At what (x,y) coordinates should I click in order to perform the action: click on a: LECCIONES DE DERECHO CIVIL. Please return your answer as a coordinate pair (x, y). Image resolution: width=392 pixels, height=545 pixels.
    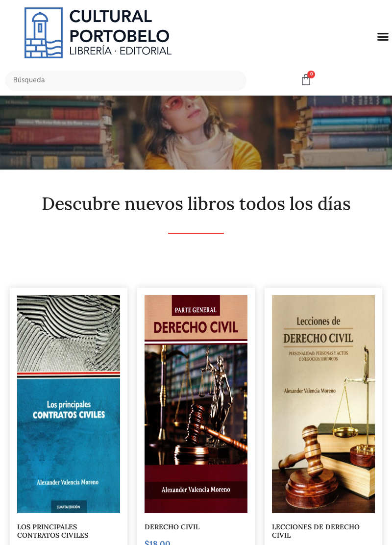
    Looking at the image, I should click on (315, 531).